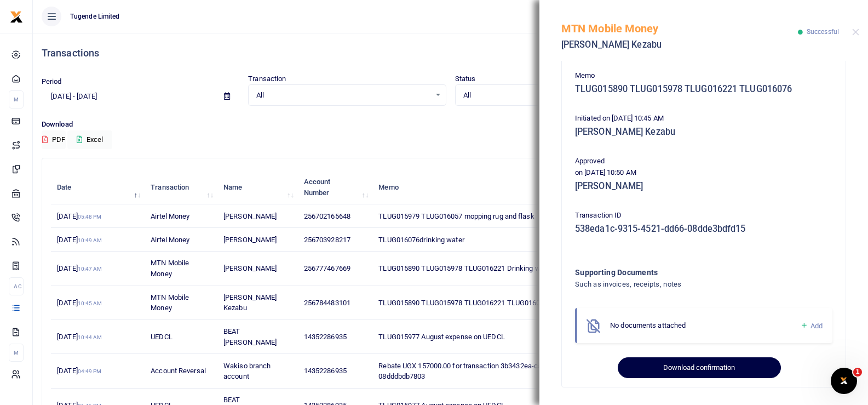  Describe the element at coordinates (327, 239) in the screenshot. I see `span: 256703928217` at that location.